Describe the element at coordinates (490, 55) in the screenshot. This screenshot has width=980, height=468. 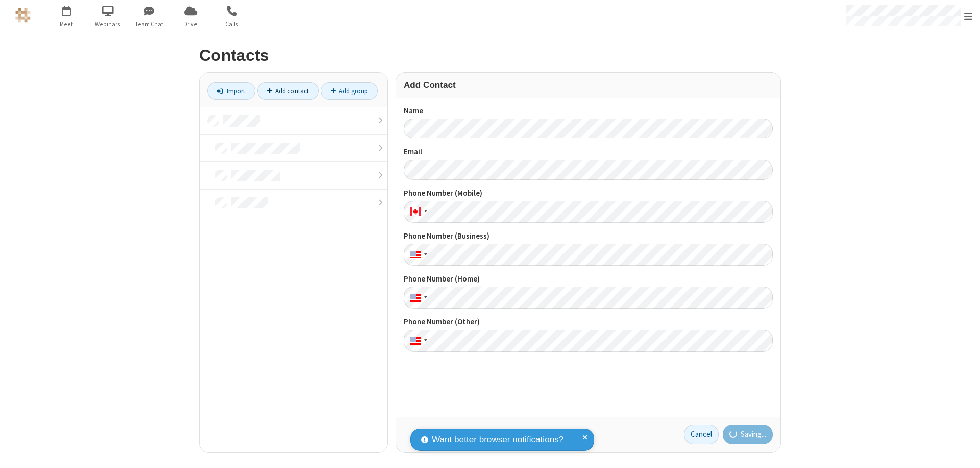
I see `h2: Contacts` at that location.